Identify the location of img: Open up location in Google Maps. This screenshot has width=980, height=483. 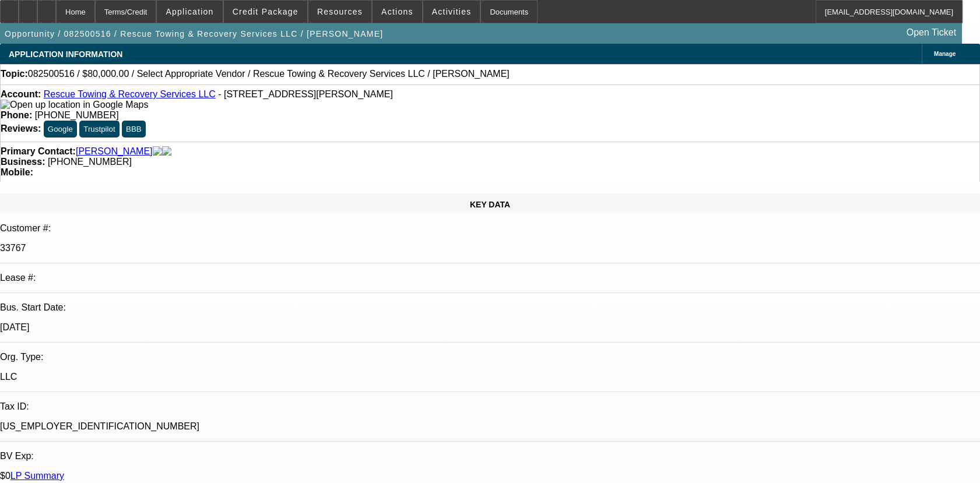
(74, 105).